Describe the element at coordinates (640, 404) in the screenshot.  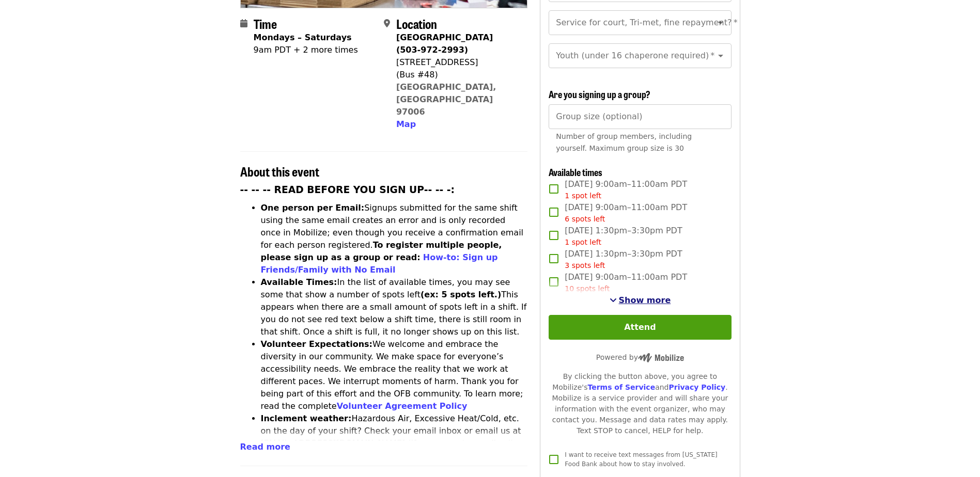
I see `div: By clicking the button above, you agree to Mobilize's and . Mobilize is a service provider and wi...` at that location.